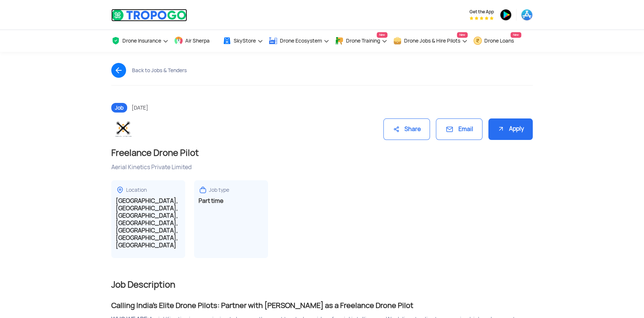 The height and width of the screenshot is (318, 644). I want to click on div: Share, so click(406, 129).